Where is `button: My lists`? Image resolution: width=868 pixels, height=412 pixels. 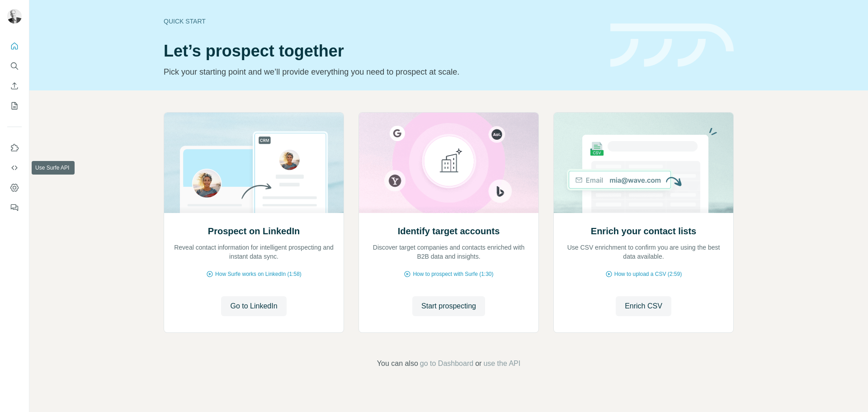 button: My lists is located at coordinates (15, 106).